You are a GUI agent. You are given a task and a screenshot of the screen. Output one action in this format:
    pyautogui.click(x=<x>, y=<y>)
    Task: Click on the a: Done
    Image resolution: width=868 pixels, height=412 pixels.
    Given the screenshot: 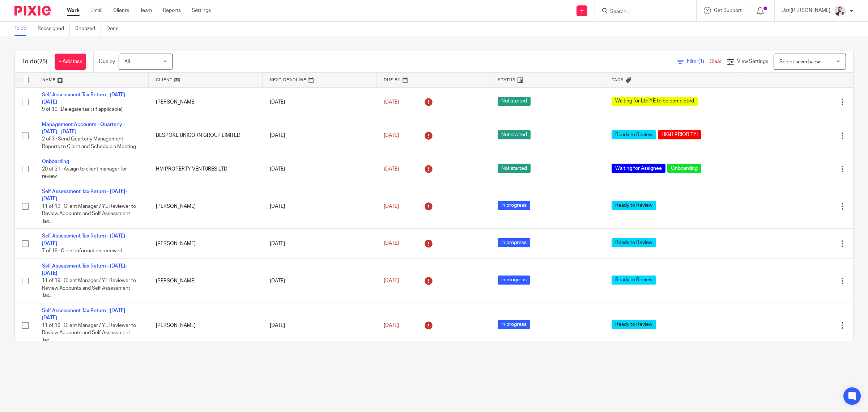 What is the action you would take?
    pyautogui.click(x=115, y=28)
    